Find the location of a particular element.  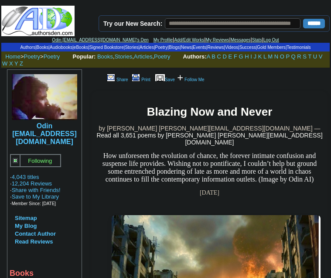

a: Signed Bookstore is located at coordinates (106, 47).